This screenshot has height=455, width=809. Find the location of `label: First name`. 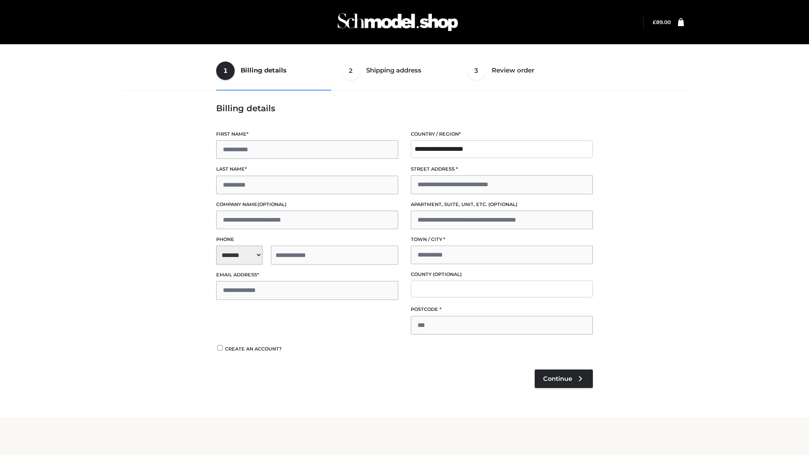

label: First name is located at coordinates (307, 134).